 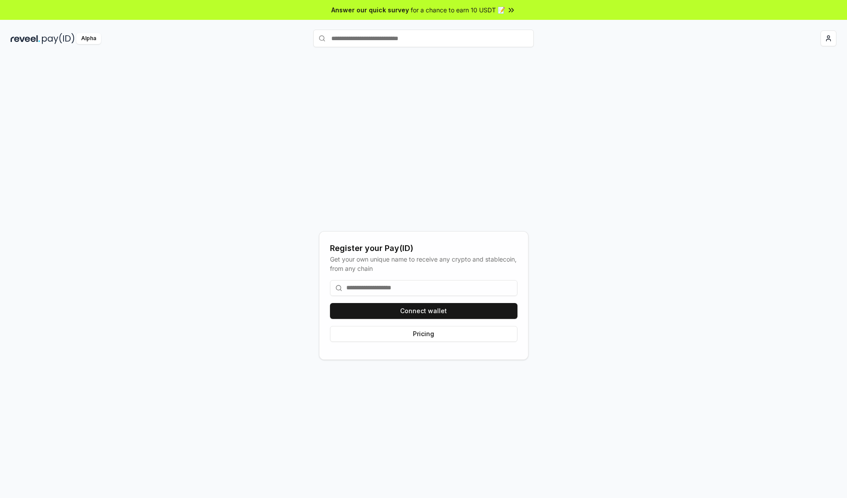 What do you see at coordinates (89, 38) in the screenshot?
I see `div: Alpha` at bounding box center [89, 38].